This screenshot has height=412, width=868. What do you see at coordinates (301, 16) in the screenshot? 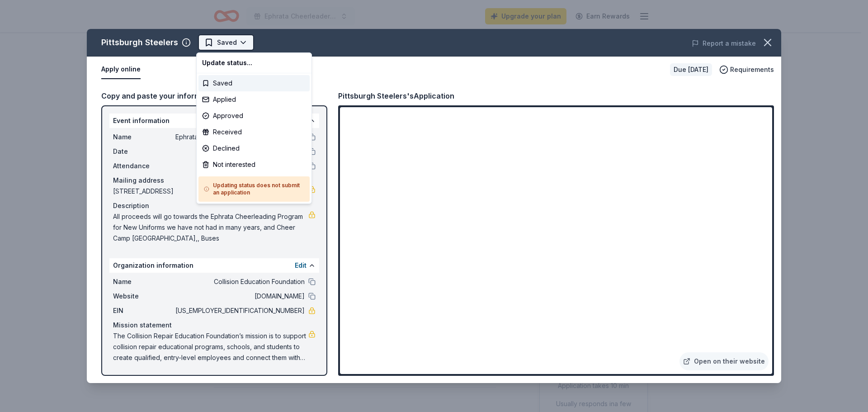
I see `span: Ephrata Cheerleaders BINGO Extravaganza` at bounding box center [301, 16].